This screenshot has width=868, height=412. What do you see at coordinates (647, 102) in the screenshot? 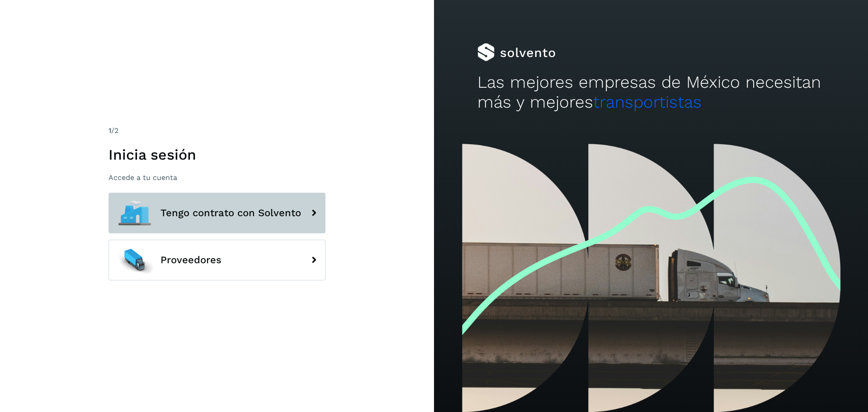
I see `span: transportistas` at bounding box center [647, 102].